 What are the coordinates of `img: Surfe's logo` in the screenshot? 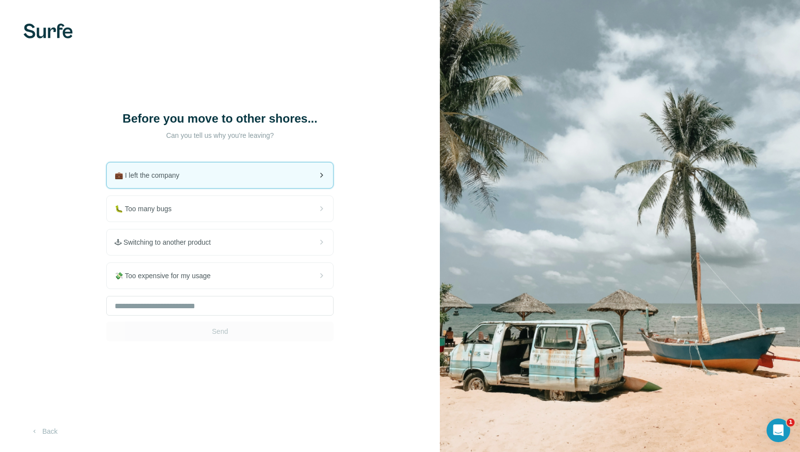 It's located at (48, 31).